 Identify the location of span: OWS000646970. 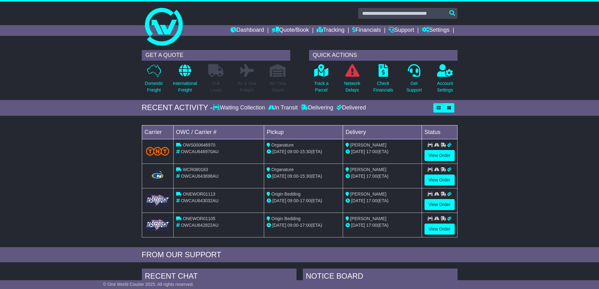
(199, 145).